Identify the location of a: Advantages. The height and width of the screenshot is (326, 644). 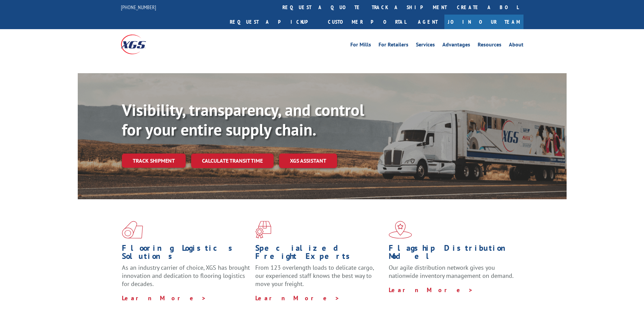
(456, 46).